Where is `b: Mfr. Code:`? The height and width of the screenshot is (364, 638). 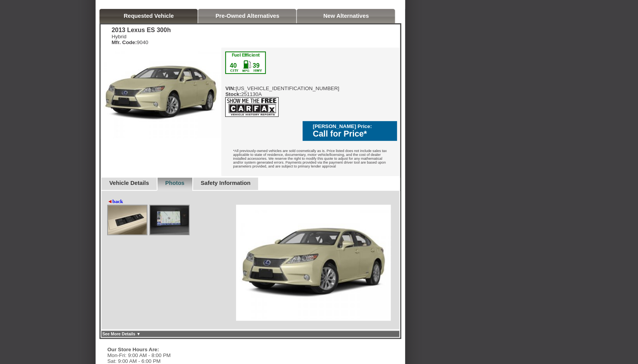
b: Mfr. Code: is located at coordinates (124, 42).